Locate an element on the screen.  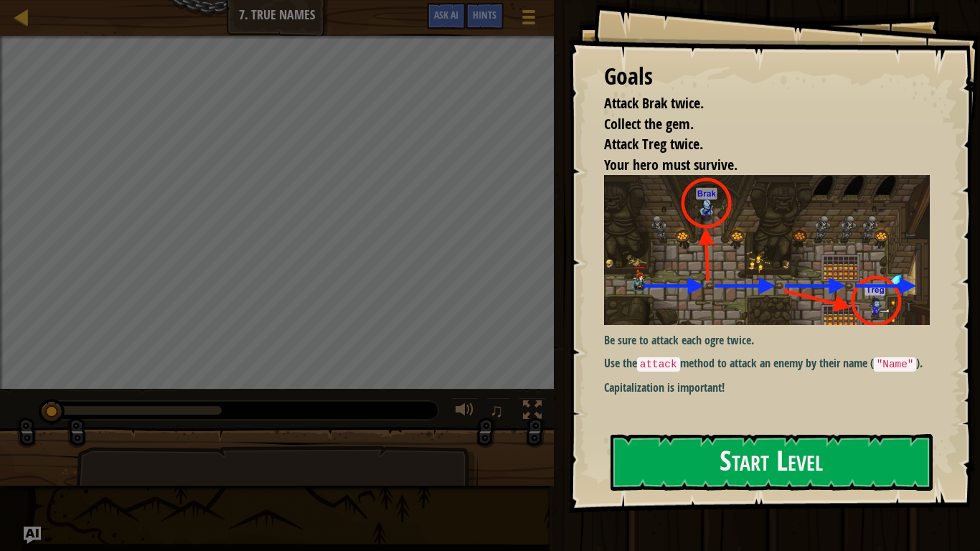
button: Toggle fullscreen is located at coordinates (532, 412).